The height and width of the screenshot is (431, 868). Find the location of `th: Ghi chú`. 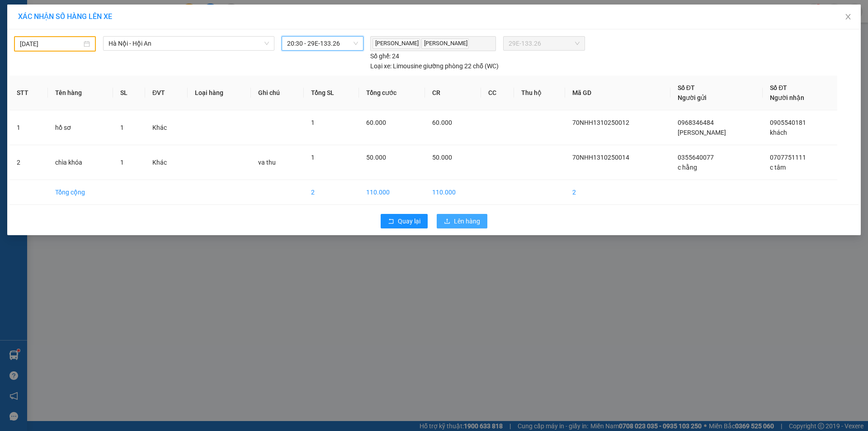

th: Ghi chú is located at coordinates (277, 92).